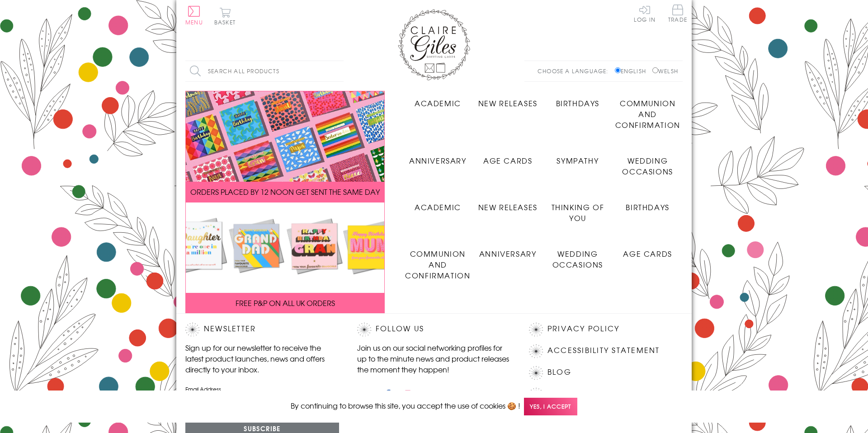 The width and height of the screenshot is (868, 433). What do you see at coordinates (286, 303) in the screenshot?
I see `span: FREE P&P ON ALL UK ORDERS` at bounding box center [286, 303].